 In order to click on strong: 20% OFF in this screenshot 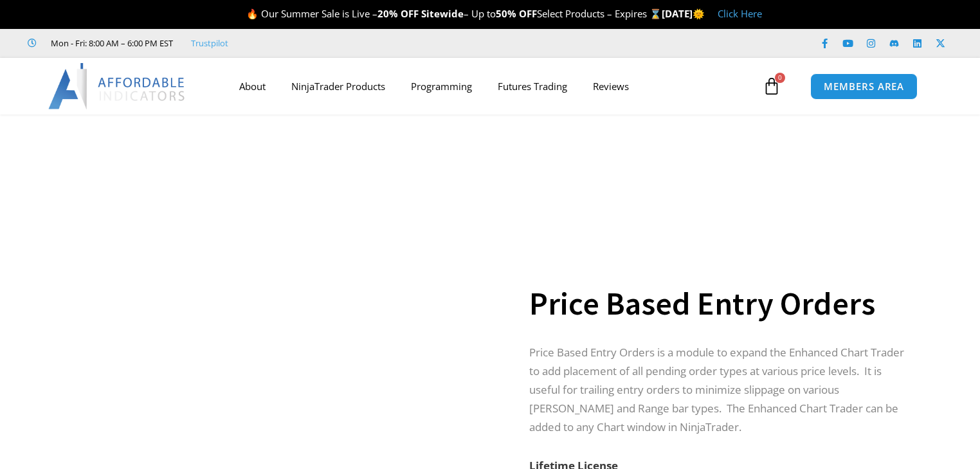, I will do `click(398, 14)`.